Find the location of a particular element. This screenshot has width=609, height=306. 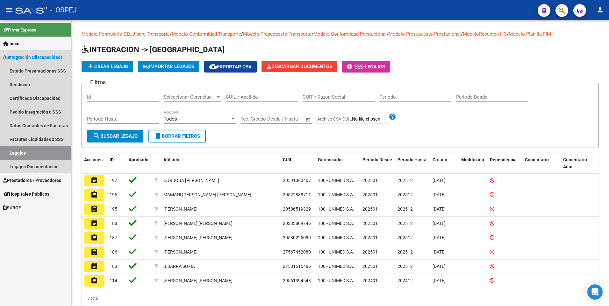

mat-icon: person is located at coordinates (600, 10).